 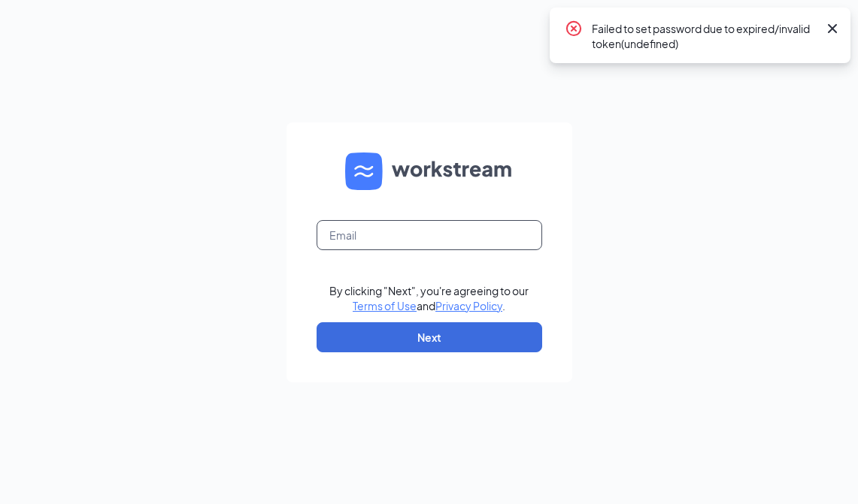 I want to click on a: Terms of Use, so click(x=384, y=306).